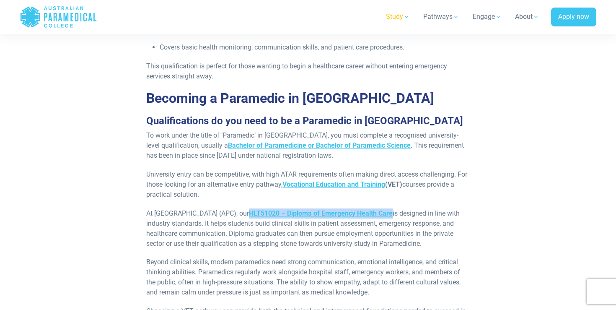  I want to click on a: Apply now, so click(573, 17).